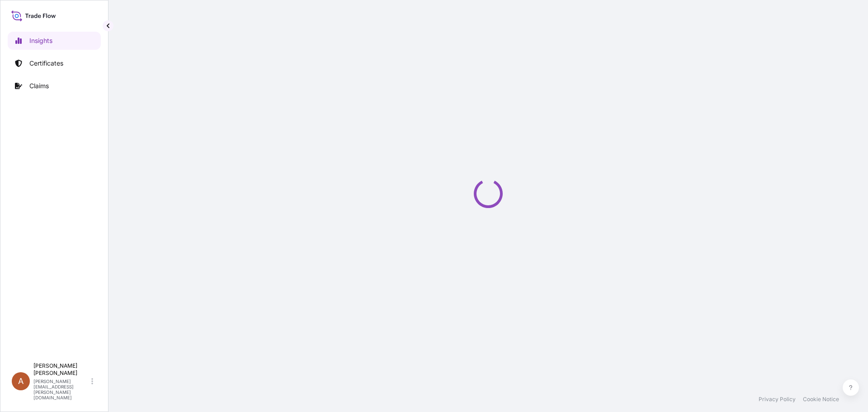  I want to click on span: A, so click(21, 381).